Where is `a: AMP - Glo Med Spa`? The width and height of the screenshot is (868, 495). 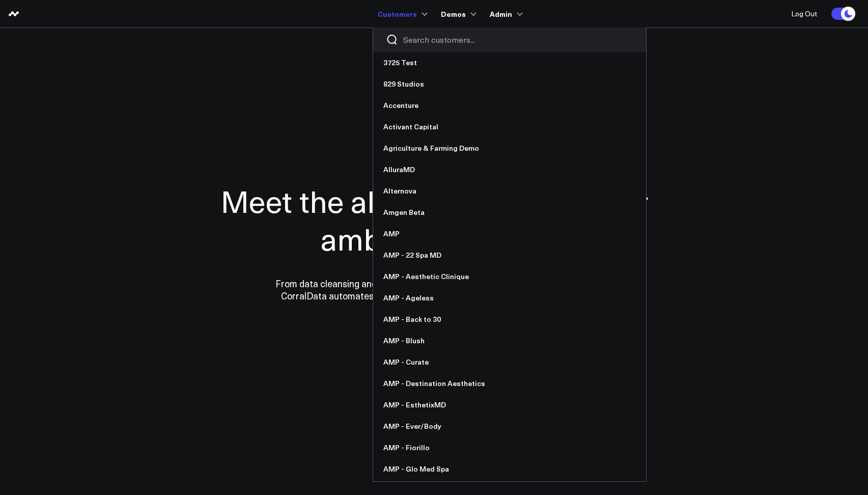
a: AMP - Glo Med Spa is located at coordinates (510, 469).